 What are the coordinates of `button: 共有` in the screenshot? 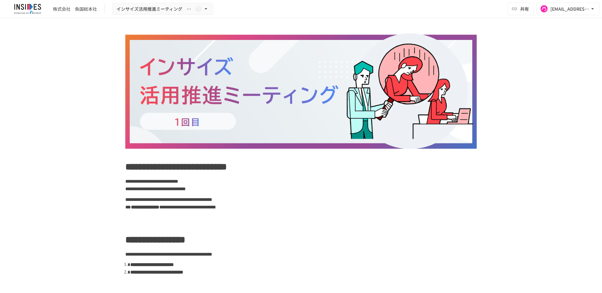 It's located at (521, 9).